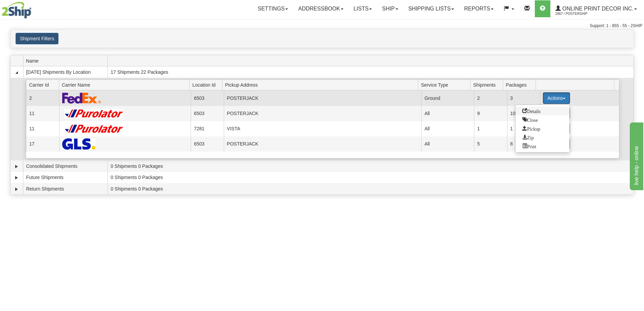 The width and height of the screenshot is (644, 311). What do you see at coordinates (322, 85) in the screenshot?
I see `span: Pickup Address` at bounding box center [322, 85].